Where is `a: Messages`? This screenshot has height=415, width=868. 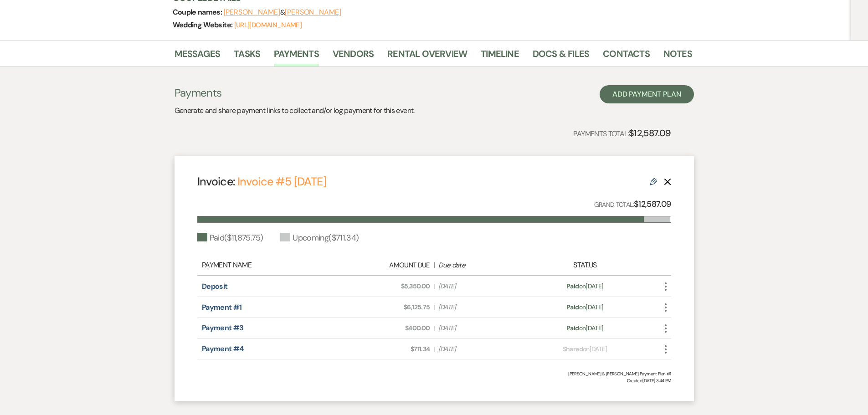 a: Messages is located at coordinates (197, 56).